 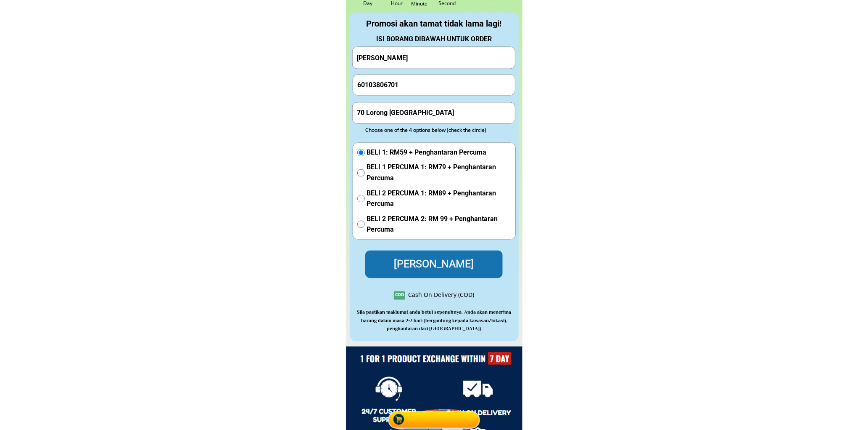 What do you see at coordinates (434, 39) in the screenshot?
I see `div: ISI BORANG DIBAWAH UNTUK ORDER` at bounding box center [434, 39].